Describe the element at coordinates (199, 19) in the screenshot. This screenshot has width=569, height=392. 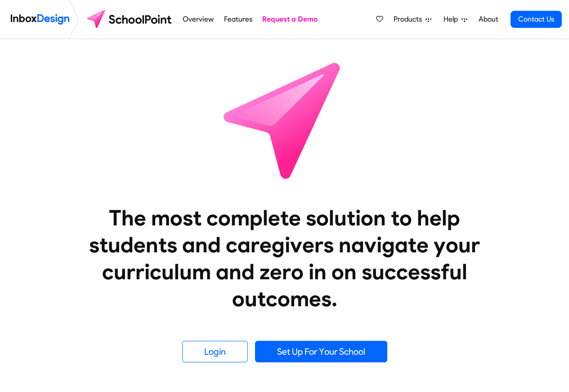
I see `a: Overview` at that location.